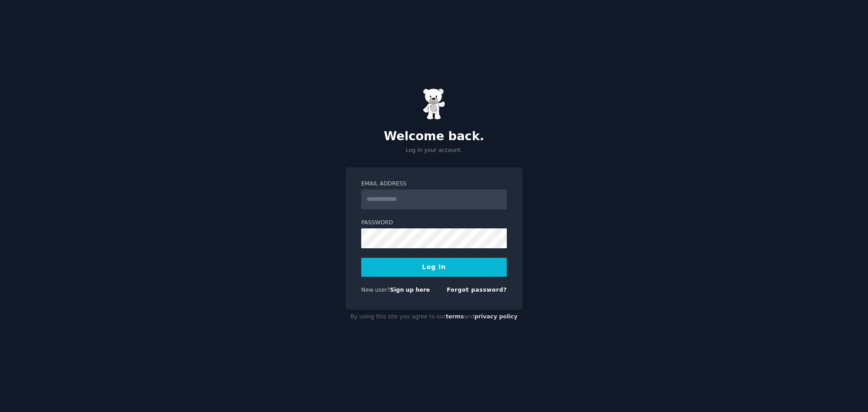 This screenshot has width=868, height=412. I want to click on label: Password, so click(434, 223).